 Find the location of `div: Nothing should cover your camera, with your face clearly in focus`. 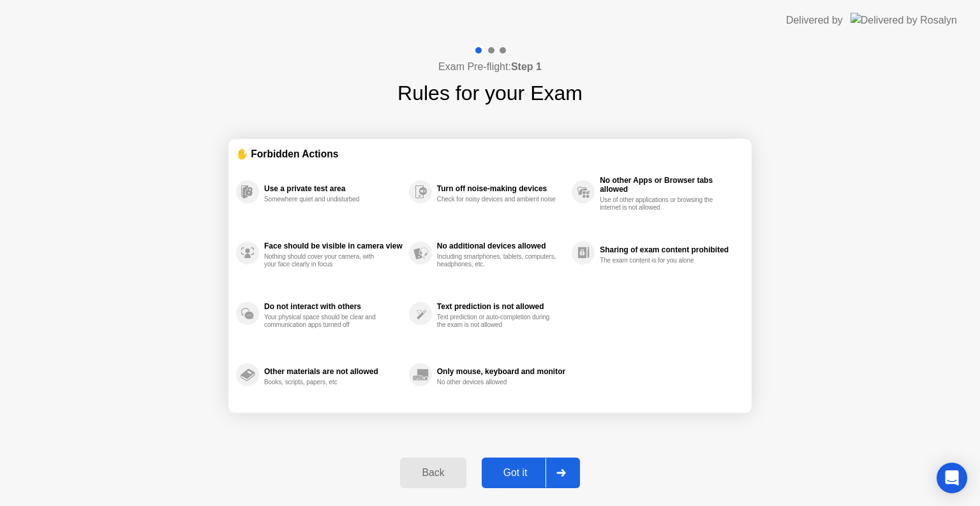

div: Nothing should cover your camera, with your face clearly in focus is located at coordinates (324, 261).